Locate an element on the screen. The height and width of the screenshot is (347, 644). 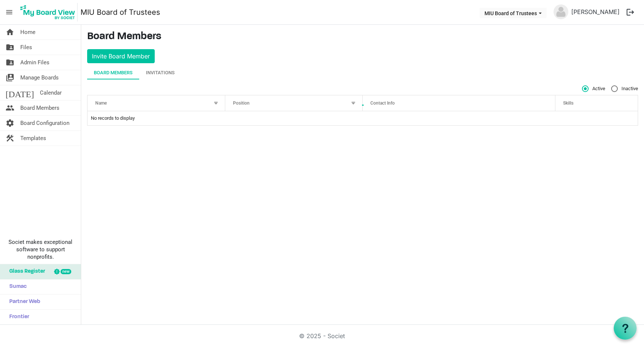
span: menu is located at coordinates (9, 12).